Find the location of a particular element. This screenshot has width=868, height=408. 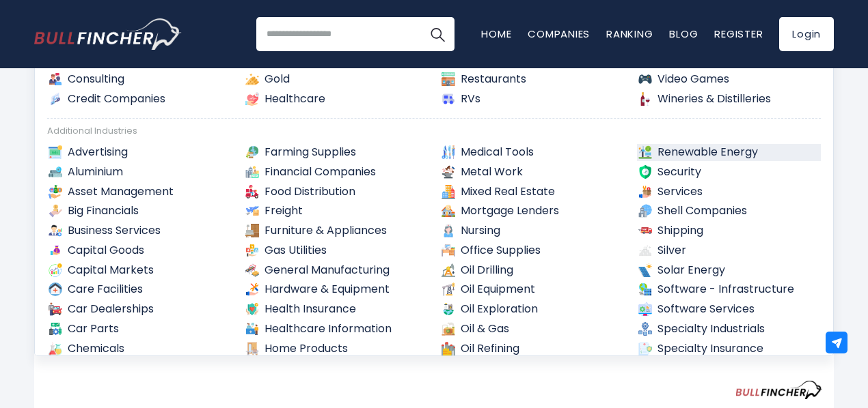

a: Aluminium is located at coordinates (139, 173).